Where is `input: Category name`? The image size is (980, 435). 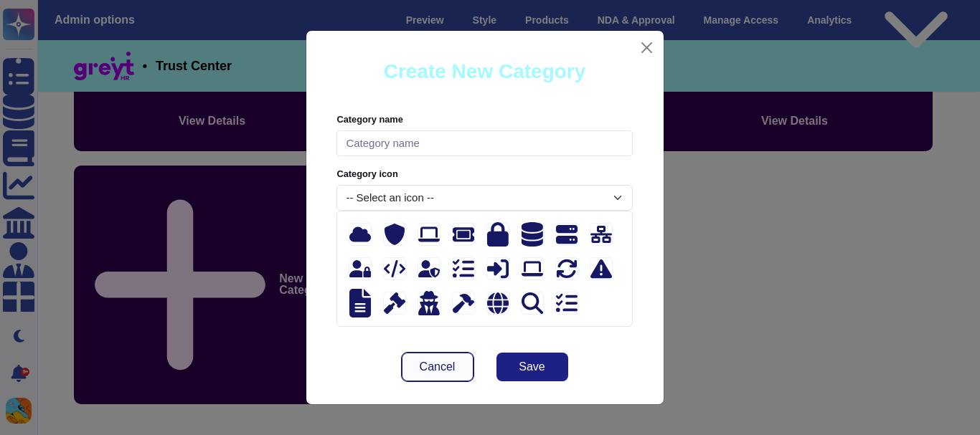
input: Category name is located at coordinates (484, 143).